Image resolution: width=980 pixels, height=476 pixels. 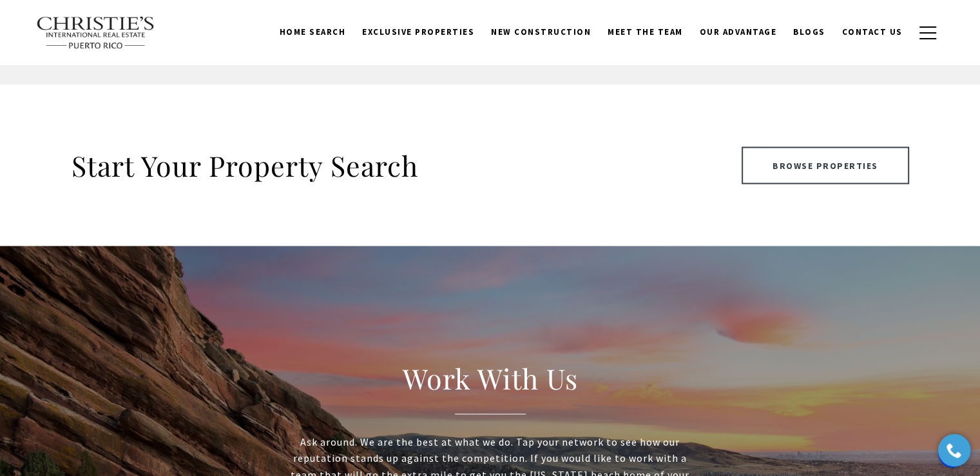 What do you see at coordinates (419, 32) in the screenshot?
I see `a: Exclusive Properties` at bounding box center [419, 32].